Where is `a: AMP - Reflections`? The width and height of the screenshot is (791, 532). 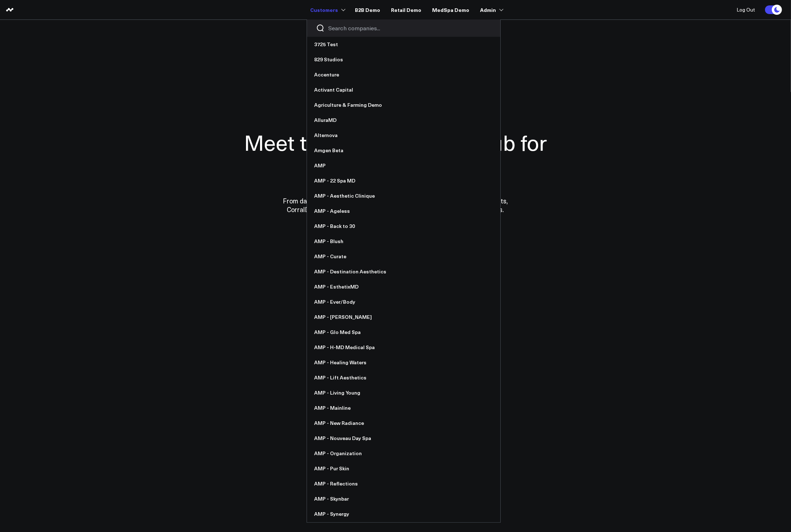 a: AMP - Reflections is located at coordinates (403, 484).